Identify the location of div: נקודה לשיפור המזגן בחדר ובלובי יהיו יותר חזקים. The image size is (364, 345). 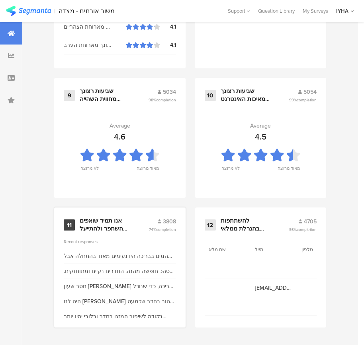
(120, 317).